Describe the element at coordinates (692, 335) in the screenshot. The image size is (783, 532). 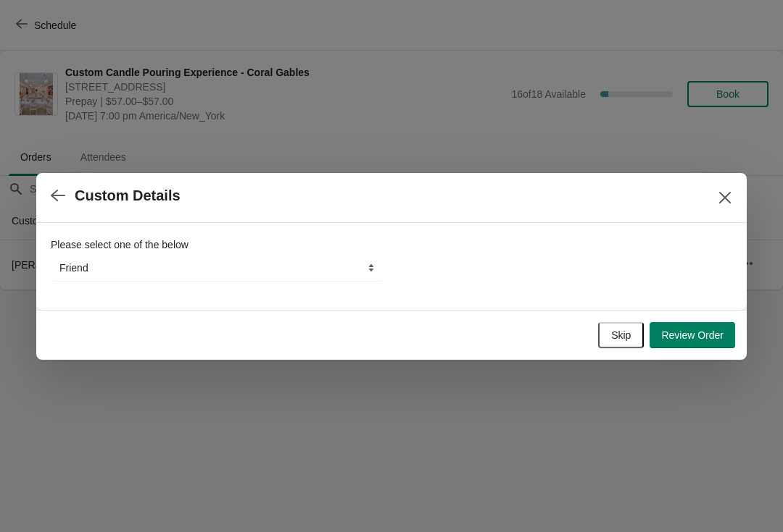
I see `button: Review Order` at that location.